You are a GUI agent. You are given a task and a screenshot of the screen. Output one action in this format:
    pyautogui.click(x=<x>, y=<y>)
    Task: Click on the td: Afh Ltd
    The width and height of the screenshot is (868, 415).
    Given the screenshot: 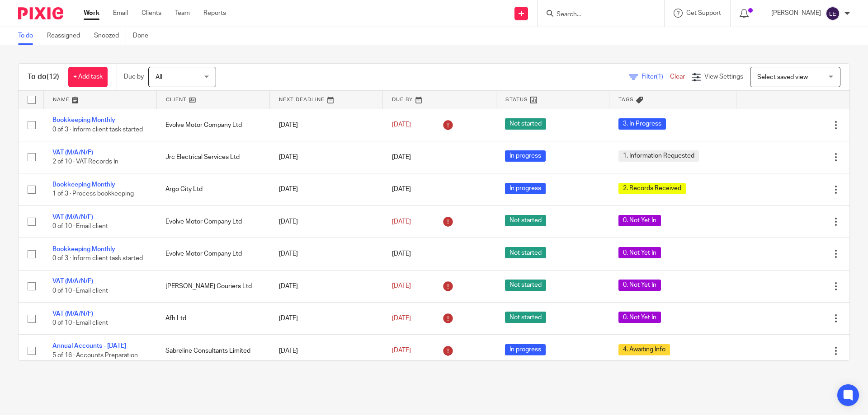 What is the action you would take?
    pyautogui.click(x=213, y=319)
    